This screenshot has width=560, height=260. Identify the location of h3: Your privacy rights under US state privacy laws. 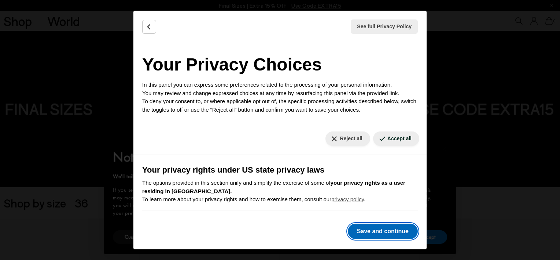
(280, 169).